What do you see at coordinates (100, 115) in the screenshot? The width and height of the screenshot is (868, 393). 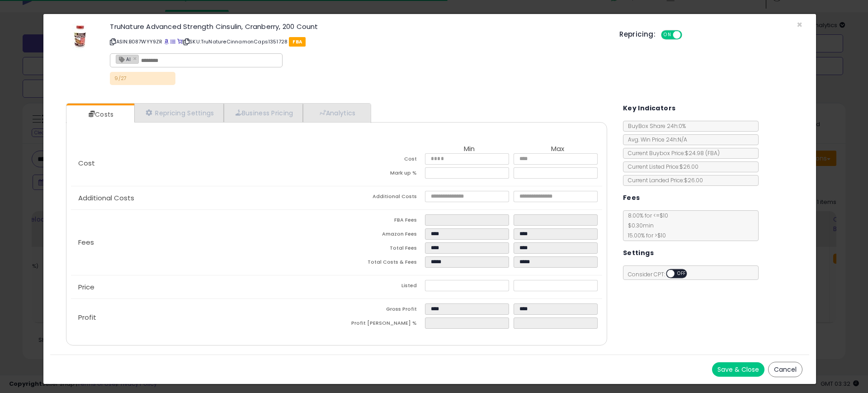 I see `a: Costs` at bounding box center [100, 115].